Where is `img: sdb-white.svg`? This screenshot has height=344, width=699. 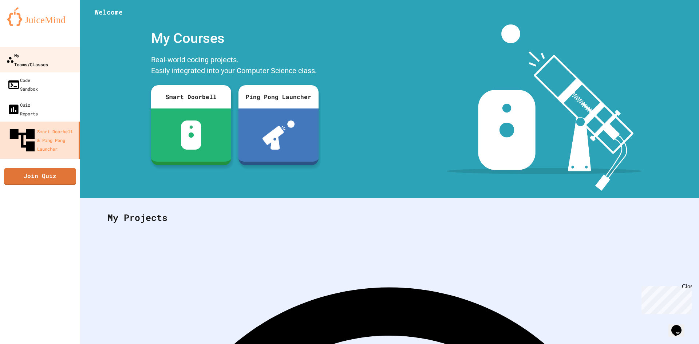 img: sdb-white.svg is located at coordinates (191, 135).